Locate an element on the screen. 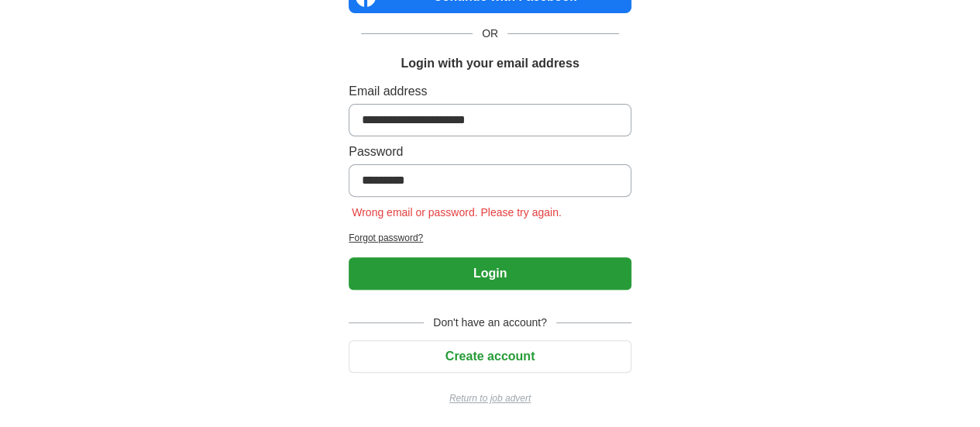 This screenshot has height=427, width=980. button: Login is located at coordinates (490, 274).